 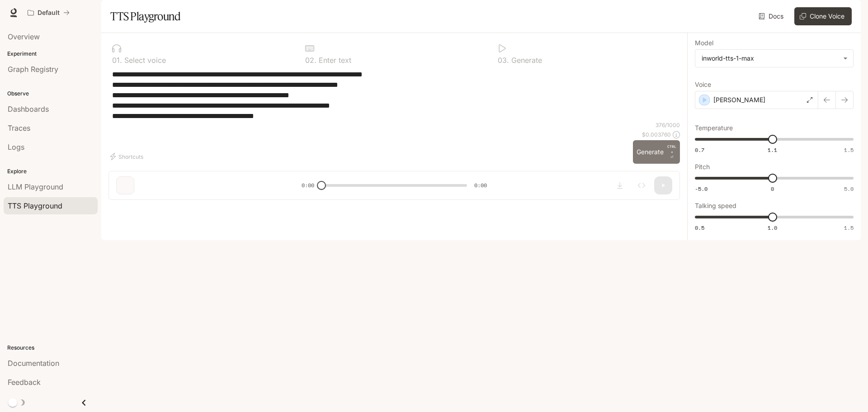 I want to click on button: Shortcuts, so click(x=128, y=157).